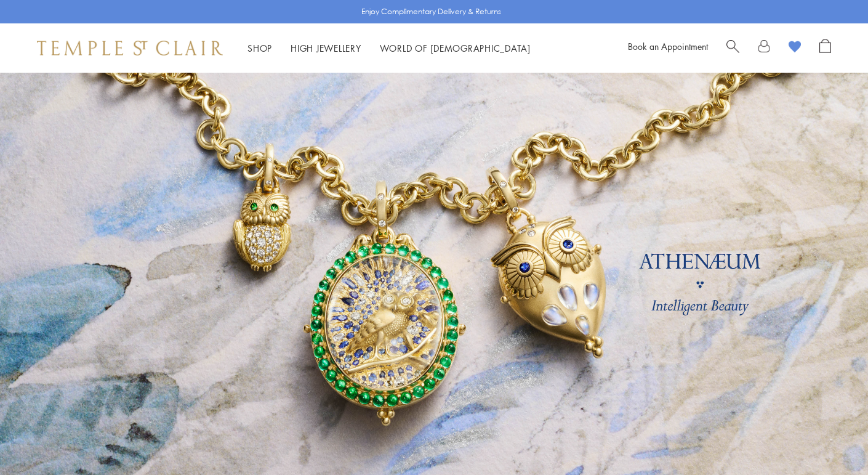 The height and width of the screenshot is (475, 868). What do you see at coordinates (825, 48) in the screenshot?
I see `a: Open Shopping Bag` at bounding box center [825, 48].